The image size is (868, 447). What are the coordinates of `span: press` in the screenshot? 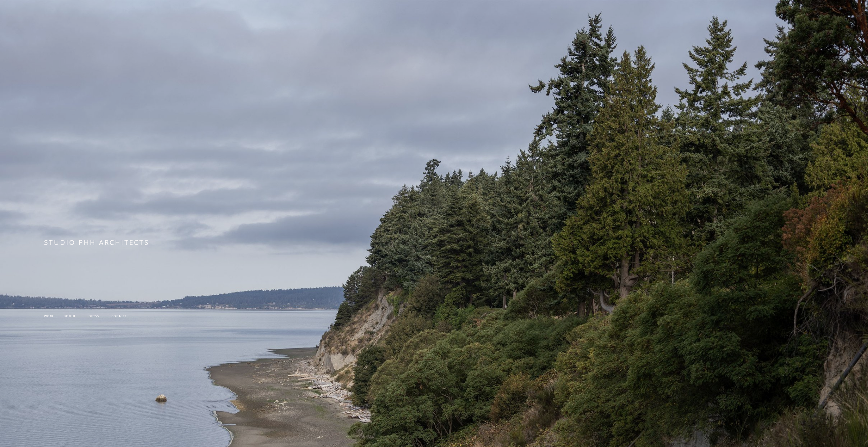 It's located at (94, 315).